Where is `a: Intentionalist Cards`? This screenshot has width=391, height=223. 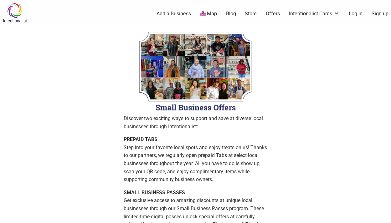 a: Intentionalist Cards is located at coordinates (314, 14).